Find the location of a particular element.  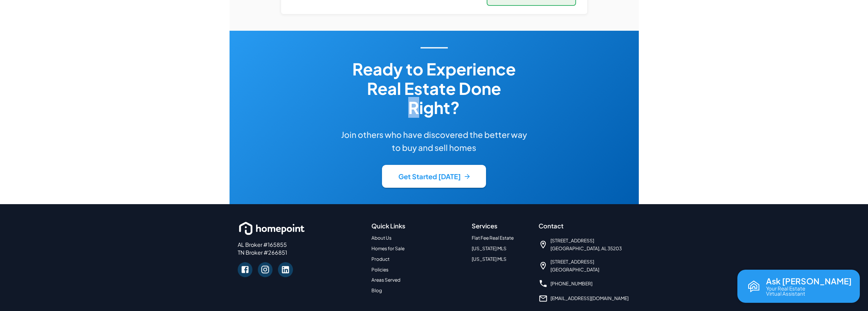

h6: Join others who have discovered the better way to buy and sell homes is located at coordinates (434, 141).